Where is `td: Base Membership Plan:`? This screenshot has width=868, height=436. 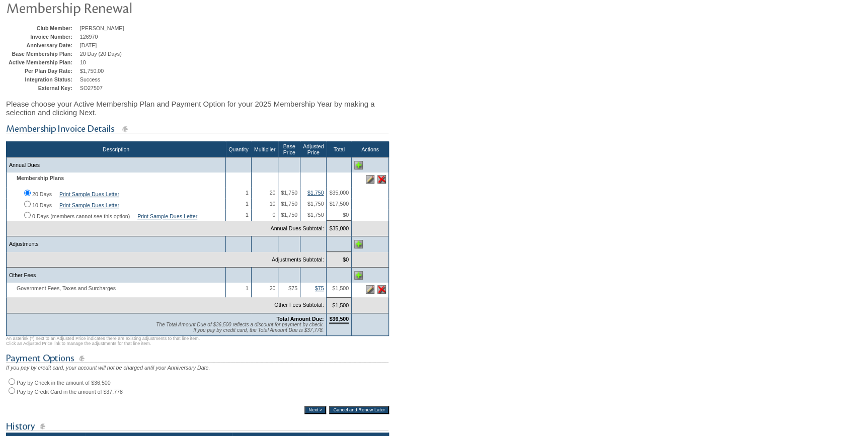
td: Base Membership Plan: is located at coordinates (43, 54).